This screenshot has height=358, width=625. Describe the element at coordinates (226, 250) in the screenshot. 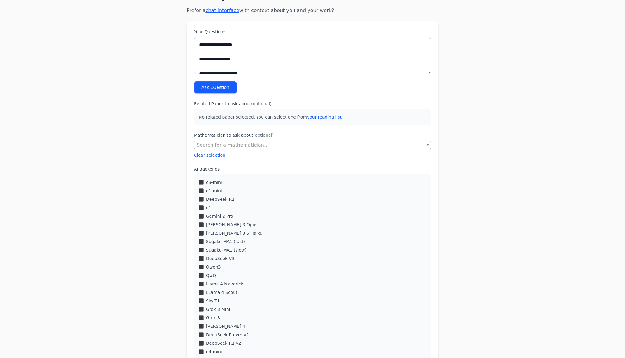

I see `label: Sugaku-MA1 (slow)` at that location.